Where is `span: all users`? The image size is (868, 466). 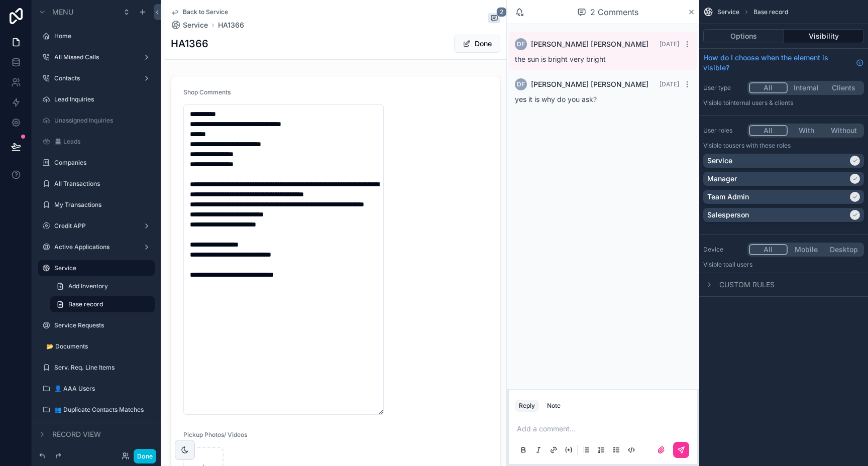 span: all users is located at coordinates (740, 264).